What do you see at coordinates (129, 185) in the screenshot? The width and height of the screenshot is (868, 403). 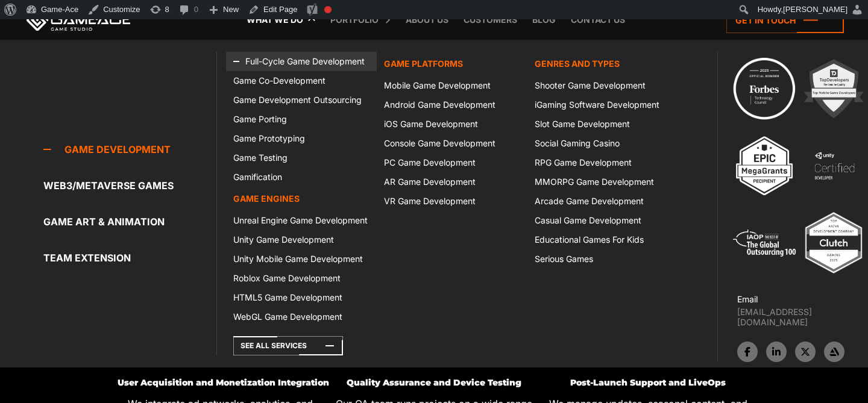 I see `a: Web3/Metaverse Games` at bounding box center [129, 185].